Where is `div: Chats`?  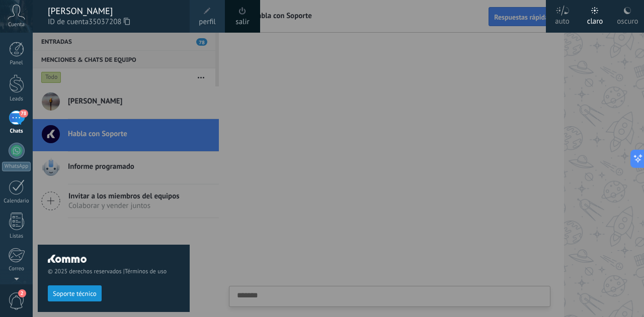
div: Chats is located at coordinates (17, 131).